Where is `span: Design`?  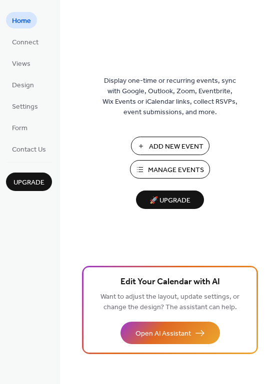
span: Design is located at coordinates (23, 85).